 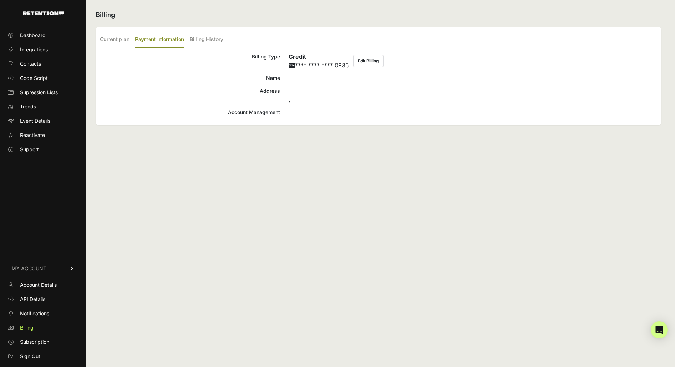 What do you see at coordinates (190, 78) in the screenshot?
I see `div: Name` at bounding box center [190, 78].